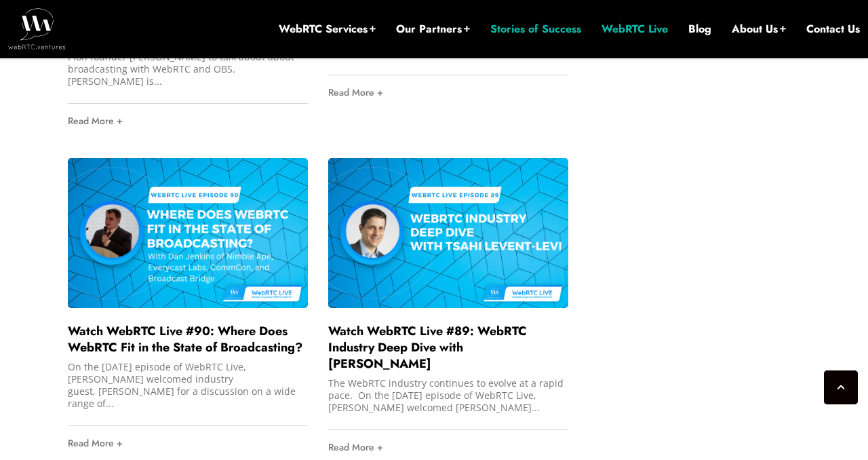 The width and height of the screenshot is (868, 460). What do you see at coordinates (433, 29) in the screenshot?
I see `a: Our Partners` at bounding box center [433, 29].